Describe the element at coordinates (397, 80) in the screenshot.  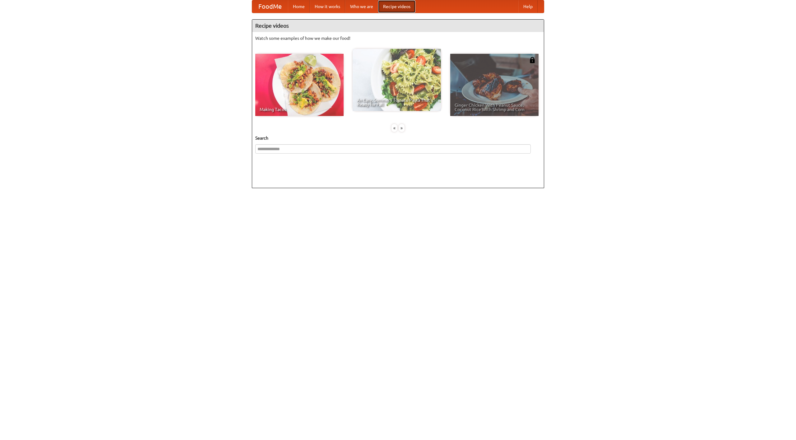
I see `a: An Easy, Summery Tomato Pasta That's Ready for Fall` at that location.